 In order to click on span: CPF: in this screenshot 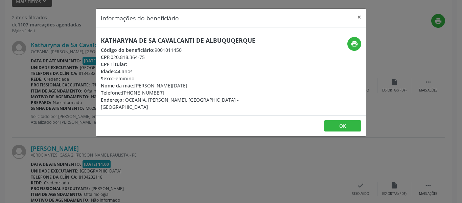, I will do `click(106, 57)`.